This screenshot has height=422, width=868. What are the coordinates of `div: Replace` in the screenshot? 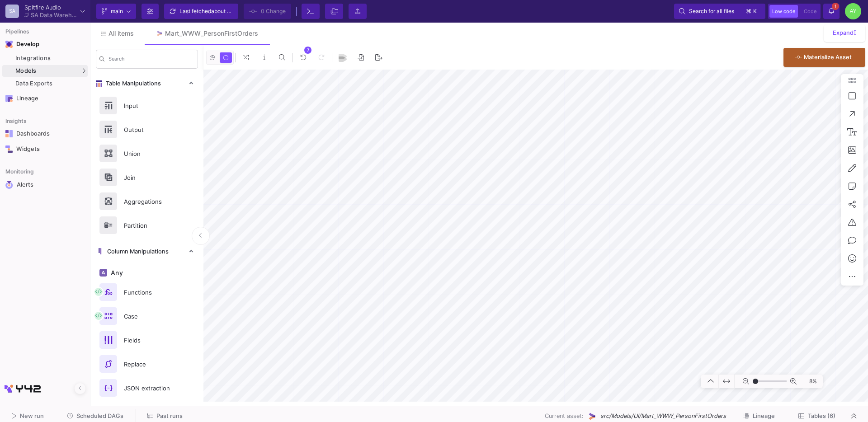 It's located at (149, 365).